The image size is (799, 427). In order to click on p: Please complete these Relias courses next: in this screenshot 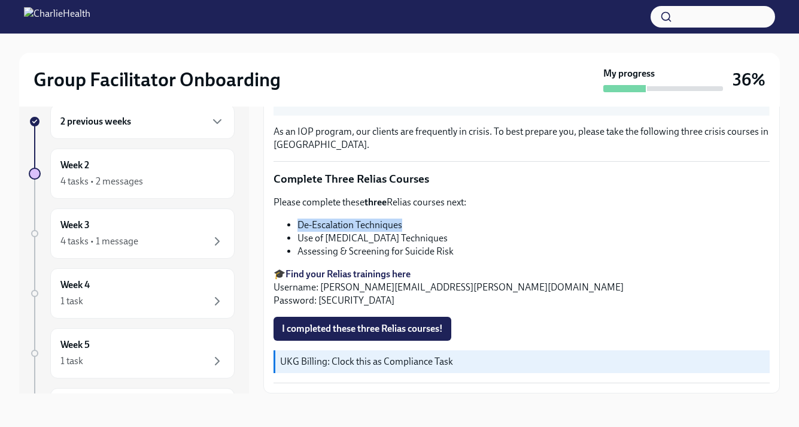, I will do `click(521, 202)`.